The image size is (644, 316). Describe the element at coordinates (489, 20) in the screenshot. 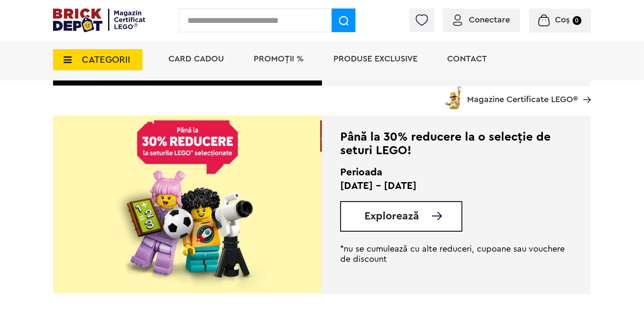

I see `span: Conectare` at that location.